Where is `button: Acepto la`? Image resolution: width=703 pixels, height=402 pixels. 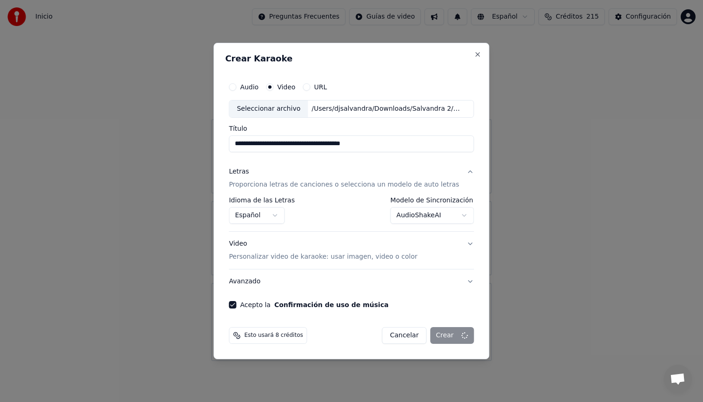
button: Acepto la is located at coordinates (331, 304).